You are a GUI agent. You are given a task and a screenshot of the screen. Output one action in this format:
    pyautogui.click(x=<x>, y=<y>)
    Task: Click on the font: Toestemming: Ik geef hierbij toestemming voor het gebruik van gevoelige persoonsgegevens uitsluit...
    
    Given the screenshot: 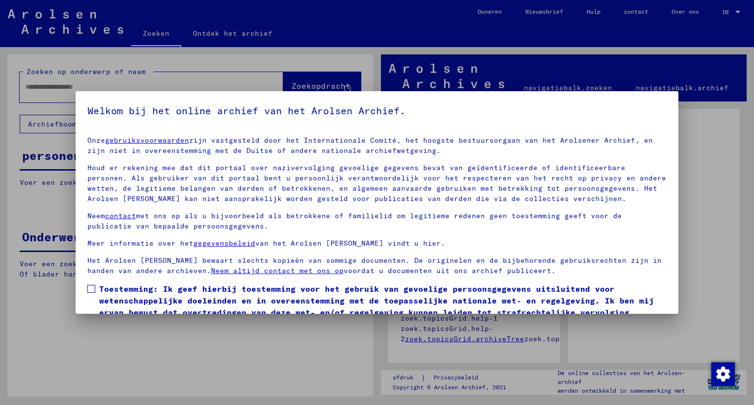 What is the action you would take?
    pyautogui.click(x=376, y=301)
    